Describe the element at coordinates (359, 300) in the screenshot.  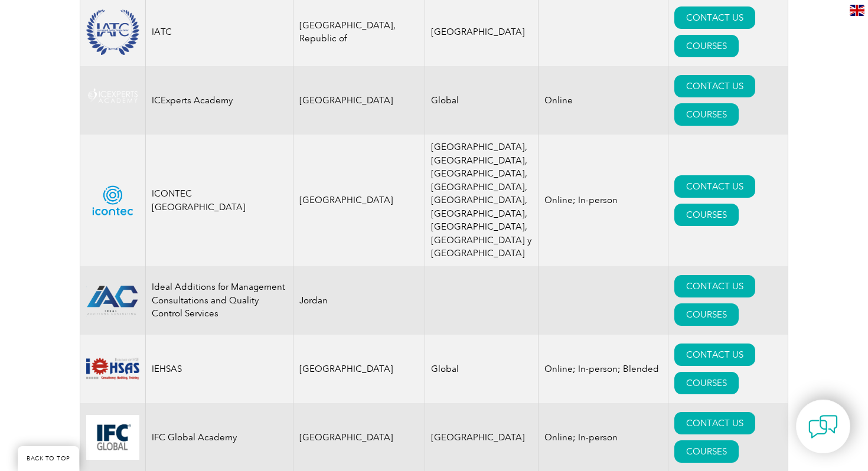
I see `td: Jordan` at that location.